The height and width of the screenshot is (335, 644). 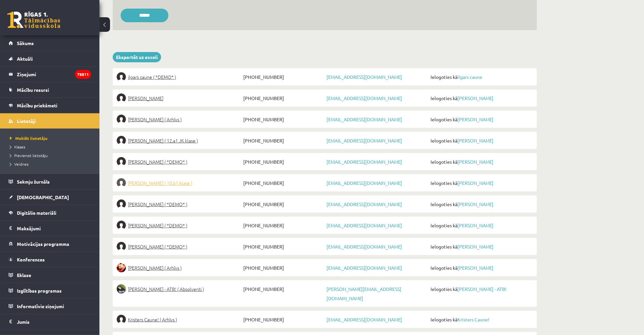 I want to click on span: Digitālie materiāli, so click(x=37, y=213).